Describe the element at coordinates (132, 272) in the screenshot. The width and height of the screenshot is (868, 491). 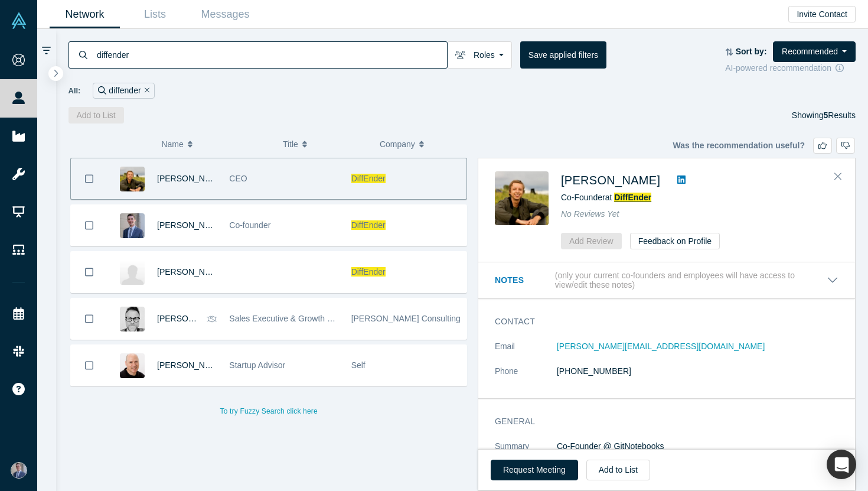
I see `img: Terence Tang's Profile Image` at that location.